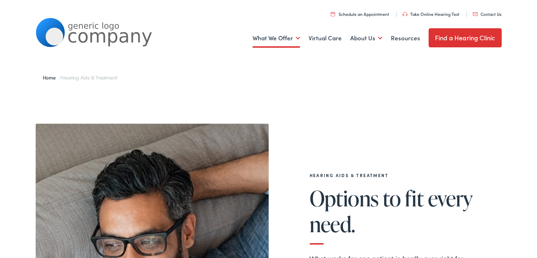 This screenshot has width=537, height=258. What do you see at coordinates (344, 198) in the screenshot?
I see `span: Options` at bounding box center [344, 198].